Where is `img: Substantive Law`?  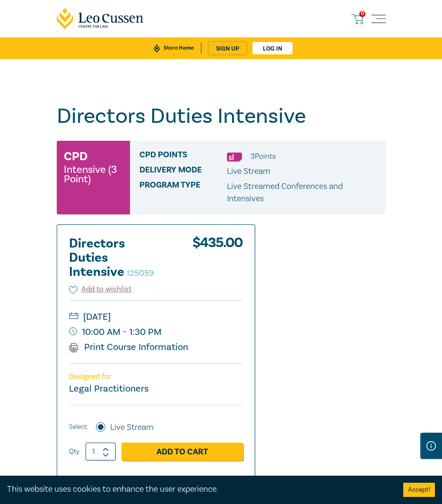 img: Substantive Law is located at coordinates (234, 157).